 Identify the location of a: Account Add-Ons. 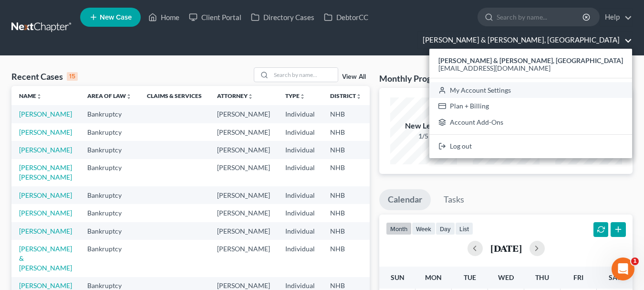
(530, 122).